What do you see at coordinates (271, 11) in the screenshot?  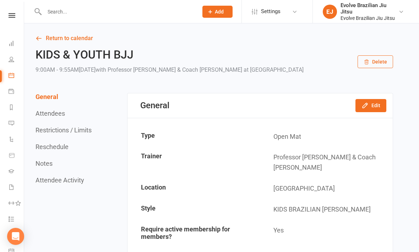 I see `span: Settings` at bounding box center [271, 11].